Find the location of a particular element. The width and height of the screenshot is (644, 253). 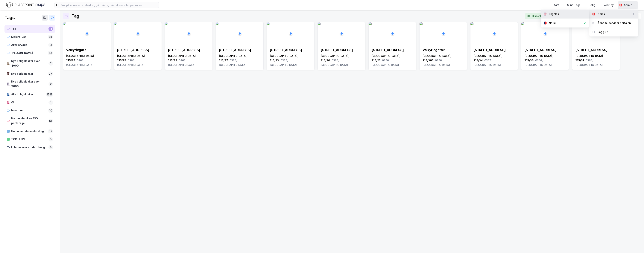

div: Kart is located at coordinates (556, 5).